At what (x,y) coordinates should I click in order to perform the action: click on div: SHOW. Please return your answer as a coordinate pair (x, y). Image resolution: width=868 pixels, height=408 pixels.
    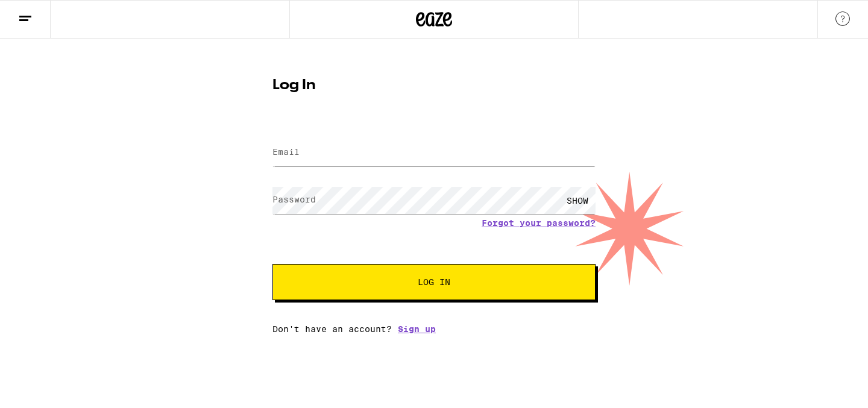
    Looking at the image, I should click on (578, 200).